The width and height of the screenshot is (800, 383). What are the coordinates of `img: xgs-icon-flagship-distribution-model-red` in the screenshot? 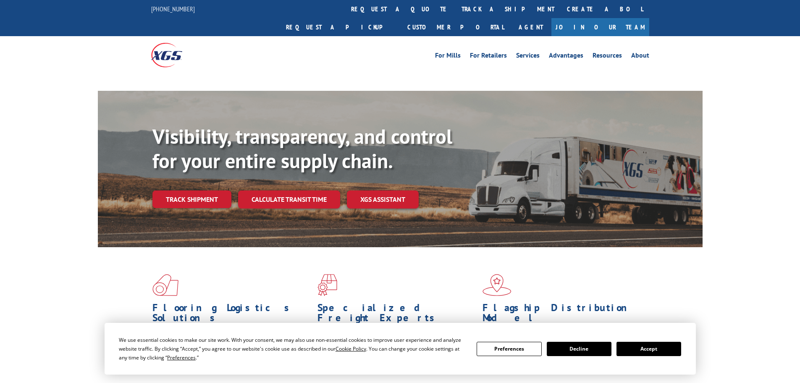 It's located at (497, 285).